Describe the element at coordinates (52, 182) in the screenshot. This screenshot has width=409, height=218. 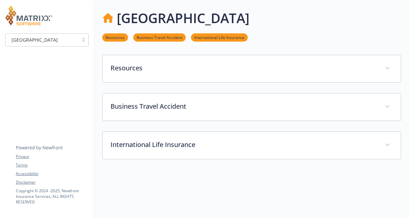
I see `a: Disclaimer` at that location.